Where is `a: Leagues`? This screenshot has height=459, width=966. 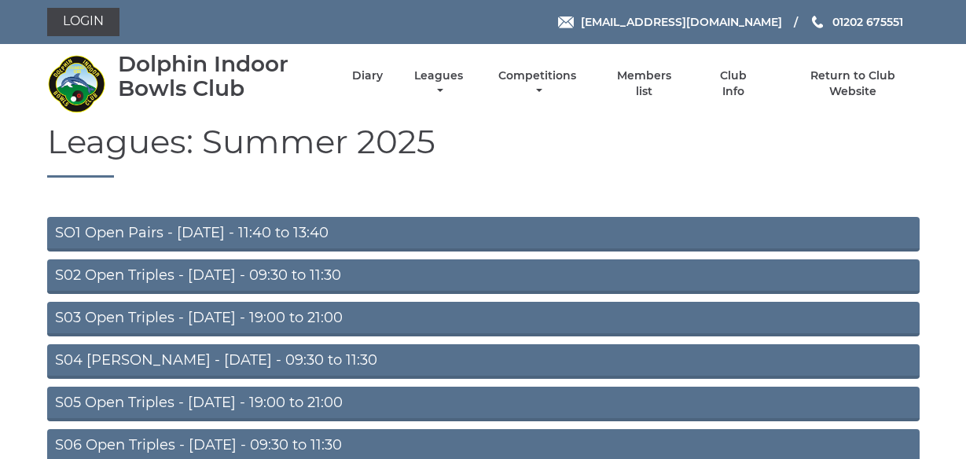 a: Leagues is located at coordinates (439, 83).